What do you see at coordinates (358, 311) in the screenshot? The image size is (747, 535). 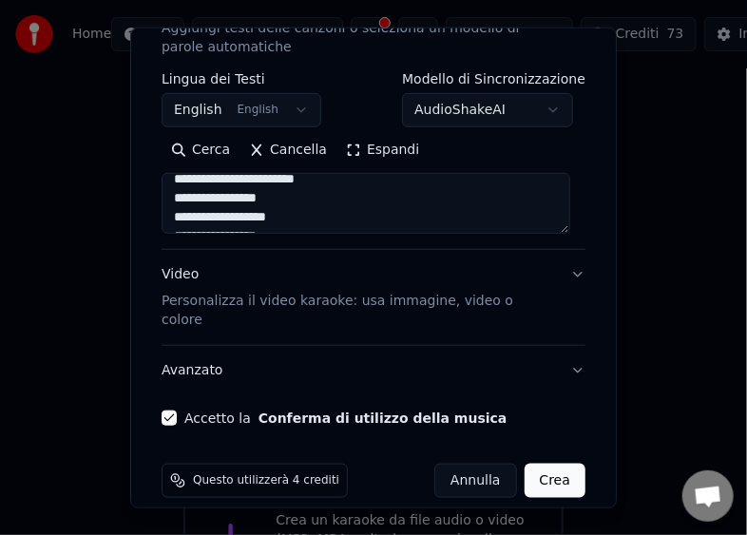 I see `p: Personalizza il video karaoke: usa immagine, video o colore` at bounding box center [358, 311].